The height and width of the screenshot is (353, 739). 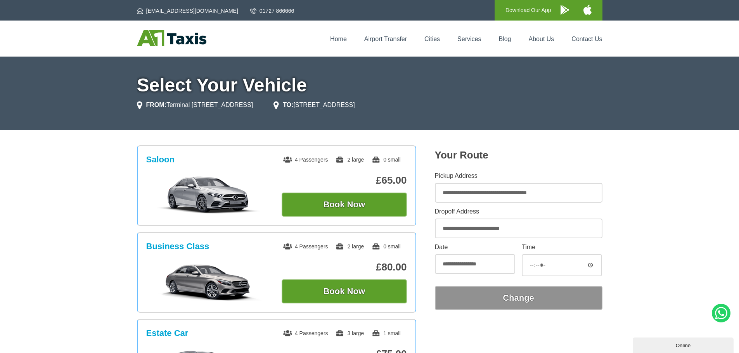 I want to click on h1: Select Your Vehicle, so click(x=370, y=85).